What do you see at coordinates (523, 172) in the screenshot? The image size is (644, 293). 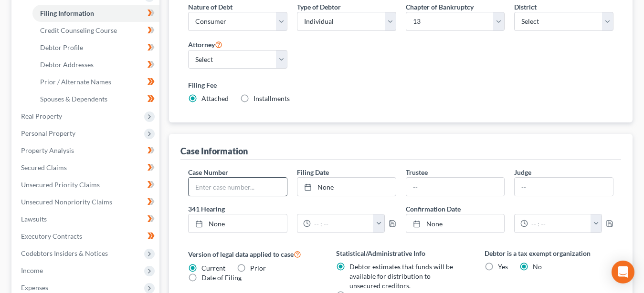 I see `label: Judge` at bounding box center [523, 172].